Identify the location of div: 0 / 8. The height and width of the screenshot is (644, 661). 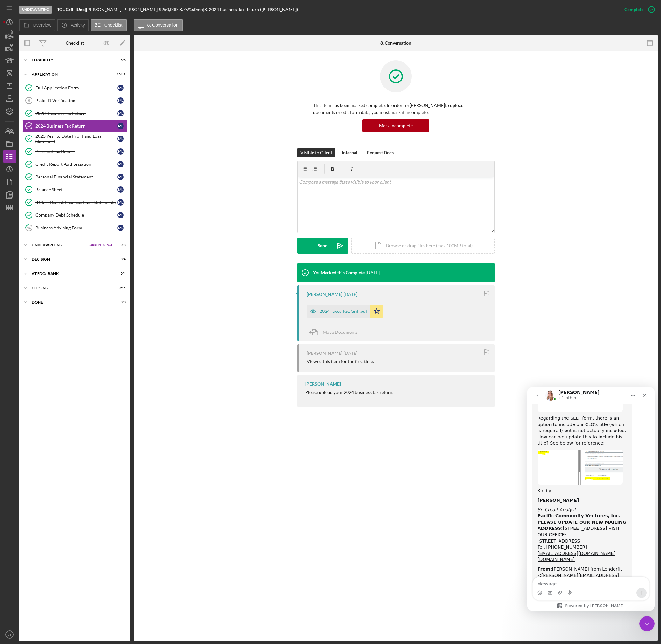
(120, 245).